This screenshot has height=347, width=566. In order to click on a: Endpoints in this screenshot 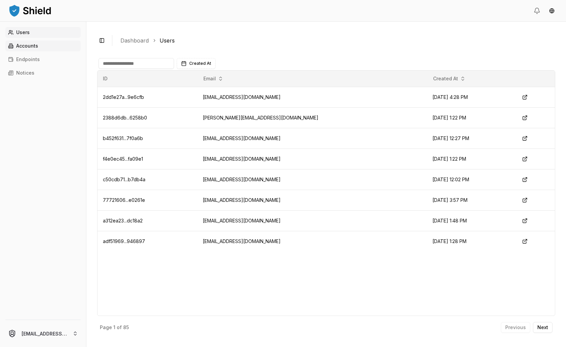, I will do `click(43, 59)`.